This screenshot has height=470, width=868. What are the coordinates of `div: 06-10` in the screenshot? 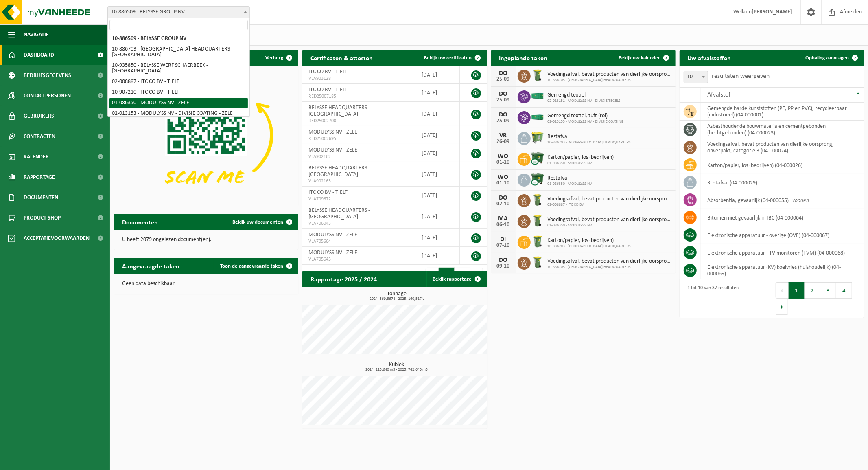 It's located at (503, 225).